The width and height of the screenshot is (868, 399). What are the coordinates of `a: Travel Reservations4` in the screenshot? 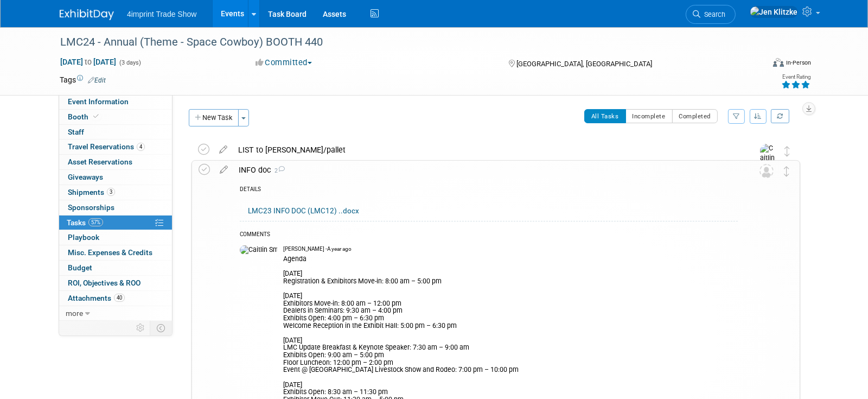 It's located at (115, 147).